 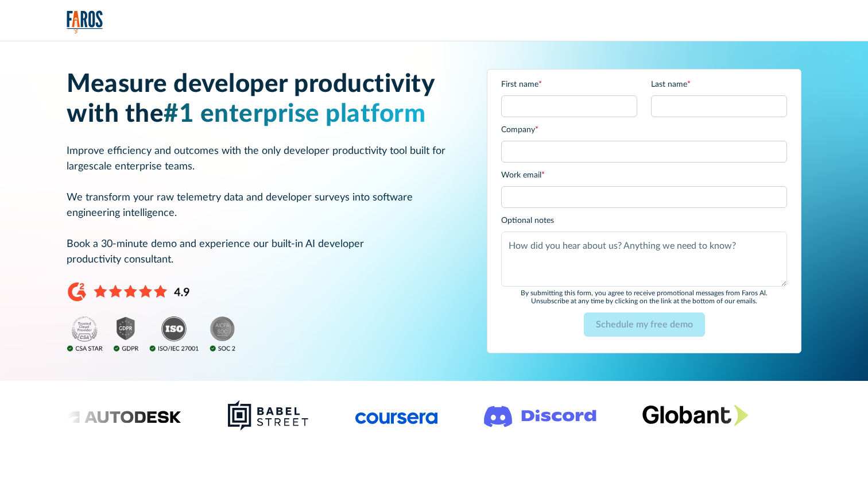 What do you see at coordinates (644, 211) in the screenshot?
I see `form: Email Form` at bounding box center [644, 211].